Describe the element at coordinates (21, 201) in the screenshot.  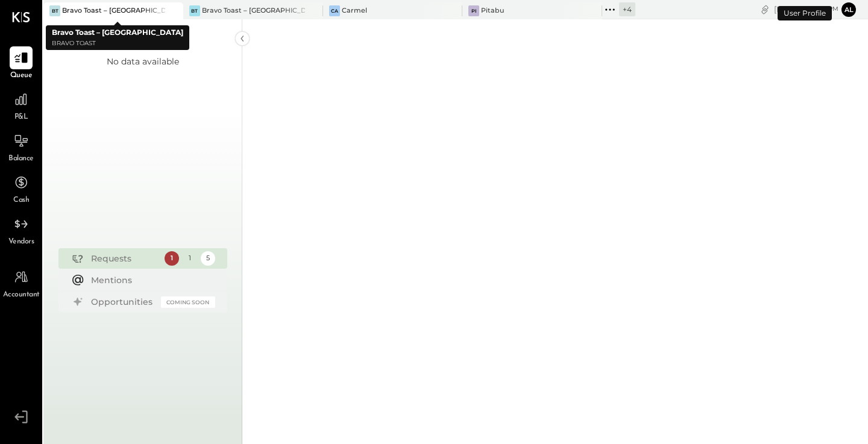
I see `span: Cash` at that location.